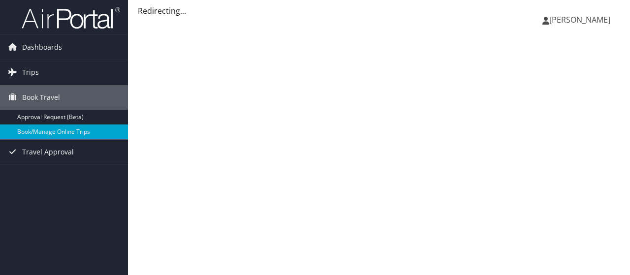  I want to click on span: Dashboards, so click(42, 47).